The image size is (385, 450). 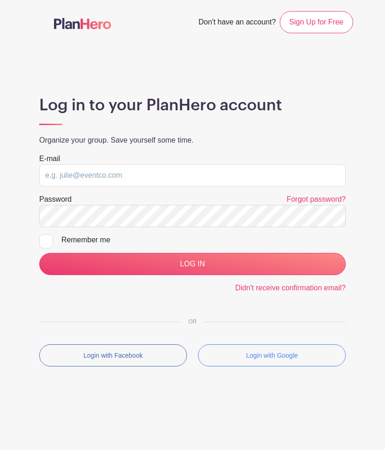 I want to click on button: Login with Google, so click(x=272, y=355).